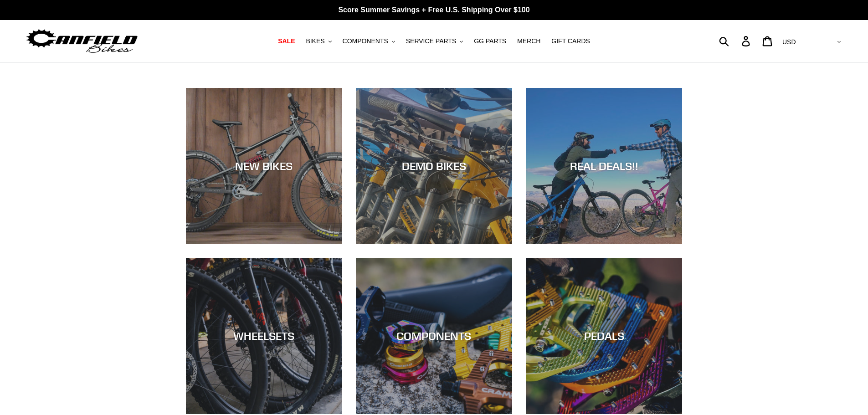 The height and width of the screenshot is (415, 868). What do you see at coordinates (604, 336) in the screenshot?
I see `div: PEDALS` at bounding box center [604, 336].